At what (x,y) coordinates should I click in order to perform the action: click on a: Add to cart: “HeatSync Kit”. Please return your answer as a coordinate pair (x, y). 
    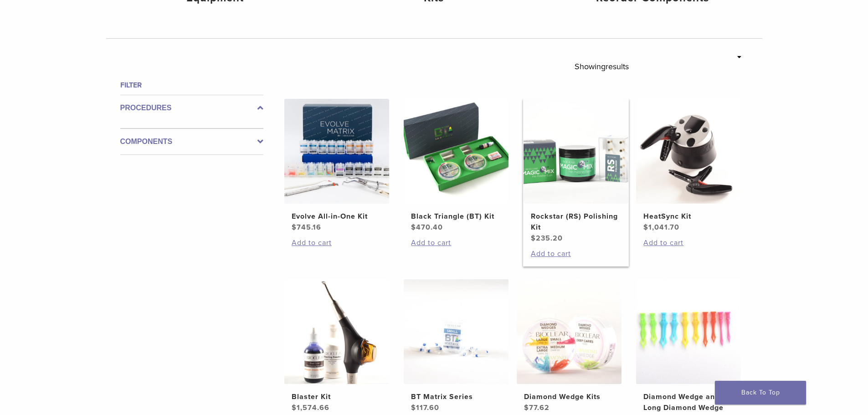
    Looking at the image, I should click on (689, 243).